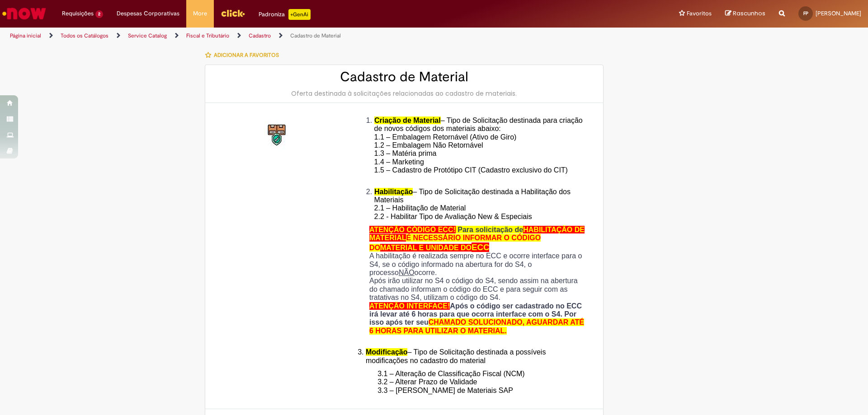 The image size is (868, 415). I want to click on strong: Após o código ser cadastrado no ECC irá levar até 6 horas para que ocorra interface com o S4. Por..., so click(476, 319).